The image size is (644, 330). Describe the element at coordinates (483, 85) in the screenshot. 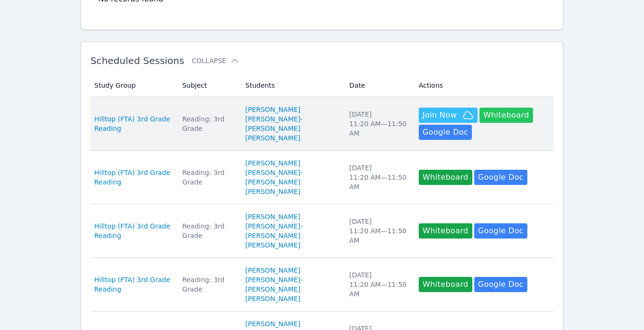

I see `th: Actions` at that location.